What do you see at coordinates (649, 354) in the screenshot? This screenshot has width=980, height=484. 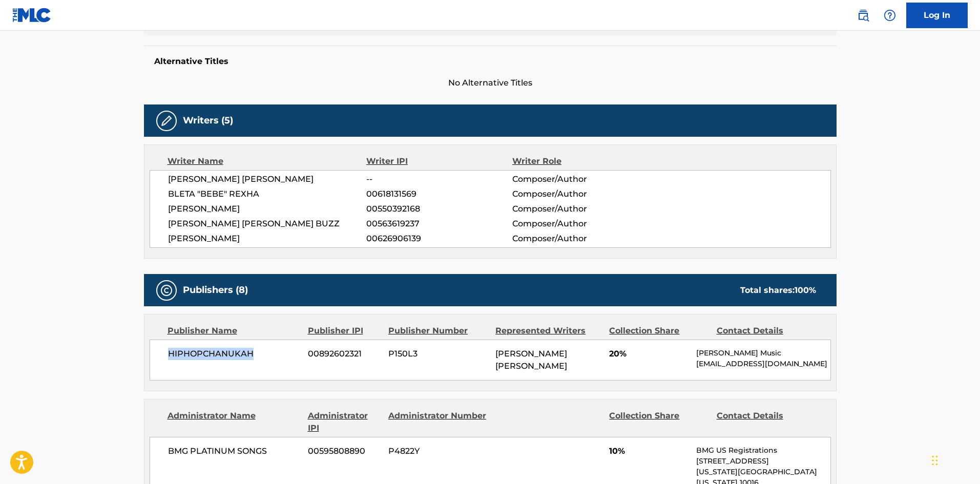 I see `span: 20%` at bounding box center [649, 354].